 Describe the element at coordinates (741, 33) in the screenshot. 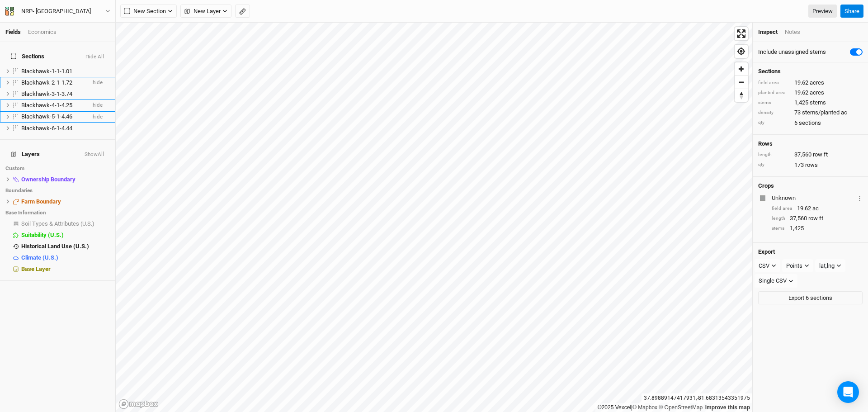

I see `button: Enter fullscreen` at that location.